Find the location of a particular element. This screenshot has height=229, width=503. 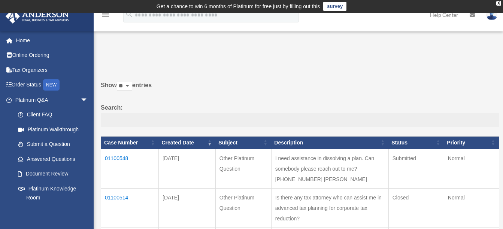

td: Closed is located at coordinates (416, 208).